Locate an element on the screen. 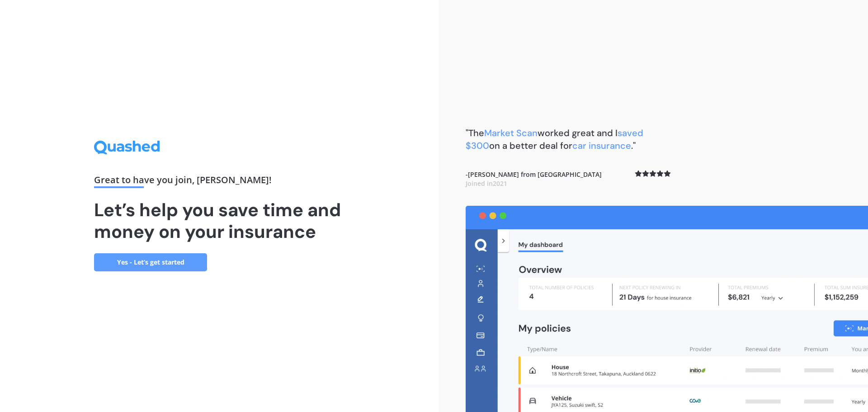 Image resolution: width=868 pixels, height=412 pixels. span: saved $300 is located at coordinates (554, 139).